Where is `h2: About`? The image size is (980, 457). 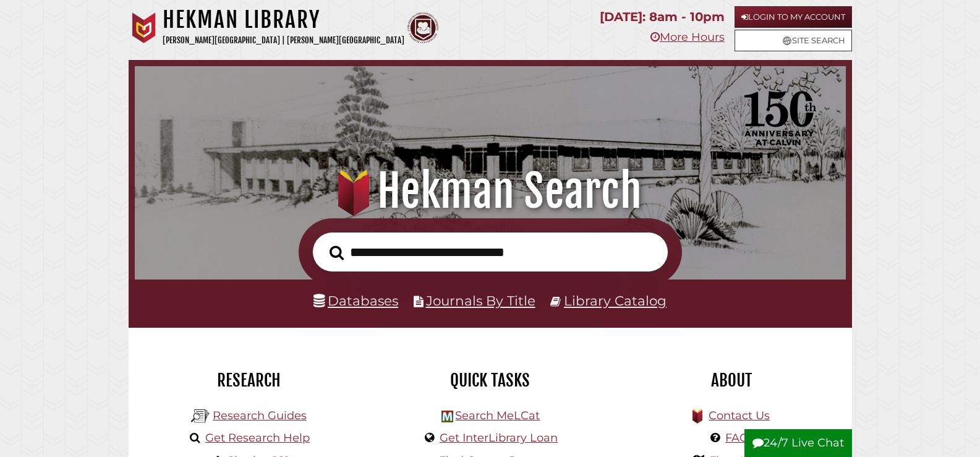
h2: About is located at coordinates (731, 380).